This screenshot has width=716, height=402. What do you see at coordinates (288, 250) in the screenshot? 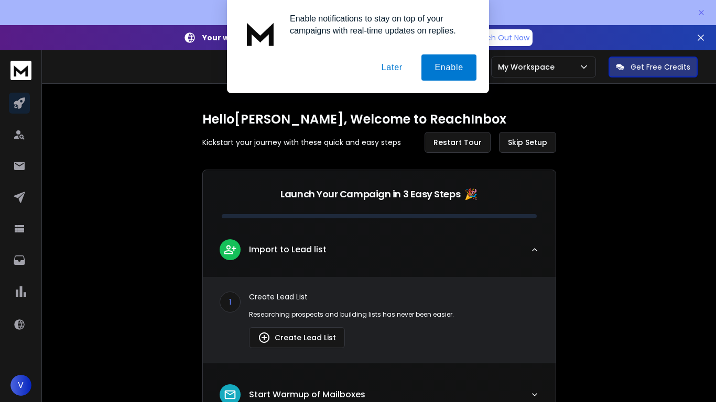
I see `p: Import to Lead list` at bounding box center [288, 250].